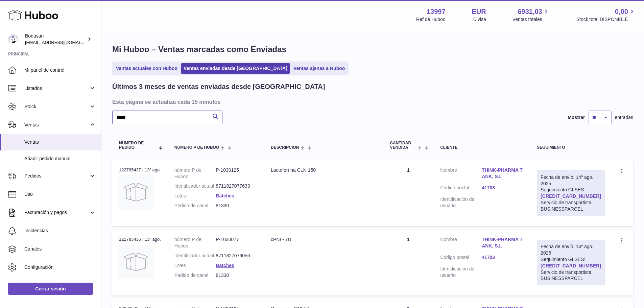 The width and height of the screenshot is (644, 308). I want to click on span: Pedidos, so click(57, 176).